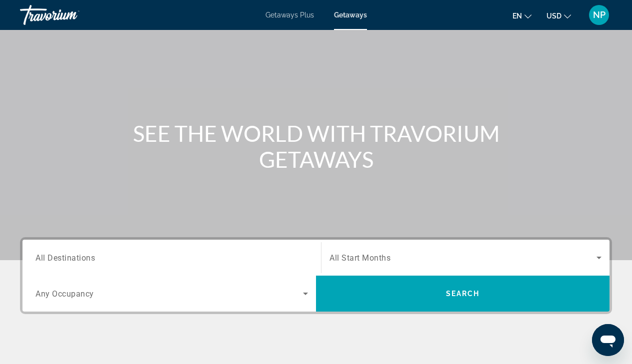 This screenshot has width=632, height=364. What do you see at coordinates (462, 293) in the screenshot?
I see `button: Search` at bounding box center [462, 293].